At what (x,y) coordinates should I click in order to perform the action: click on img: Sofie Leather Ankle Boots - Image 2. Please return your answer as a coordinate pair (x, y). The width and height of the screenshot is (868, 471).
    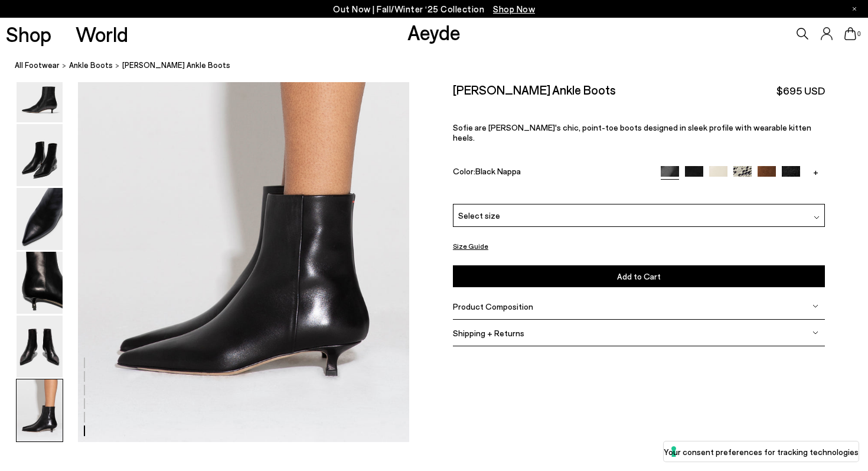
    Looking at the image, I should click on (40, 155).